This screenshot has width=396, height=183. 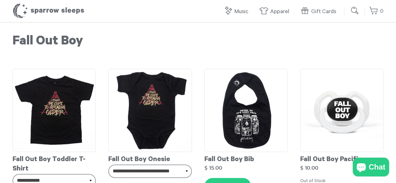 What do you see at coordinates (355, 11) in the screenshot?
I see `input: Submit` at bounding box center [355, 11].